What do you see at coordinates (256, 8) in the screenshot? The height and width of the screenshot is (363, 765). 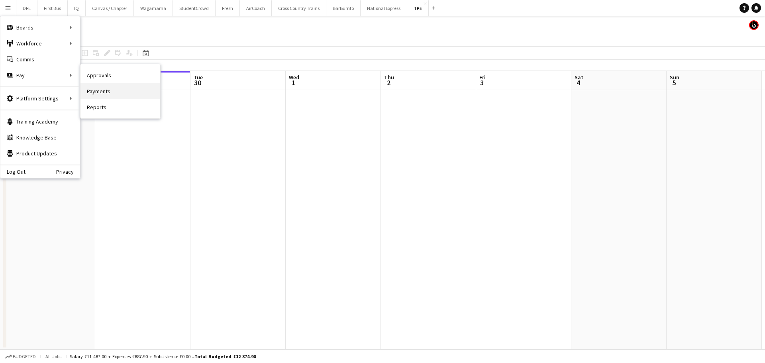 I see `button: AirCoach` at bounding box center [256, 8].